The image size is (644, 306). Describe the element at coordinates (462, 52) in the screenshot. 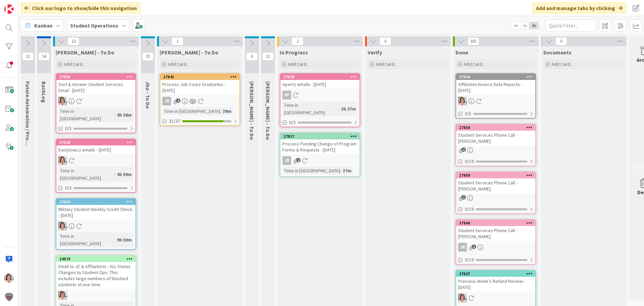

I see `span: Done` at that location.